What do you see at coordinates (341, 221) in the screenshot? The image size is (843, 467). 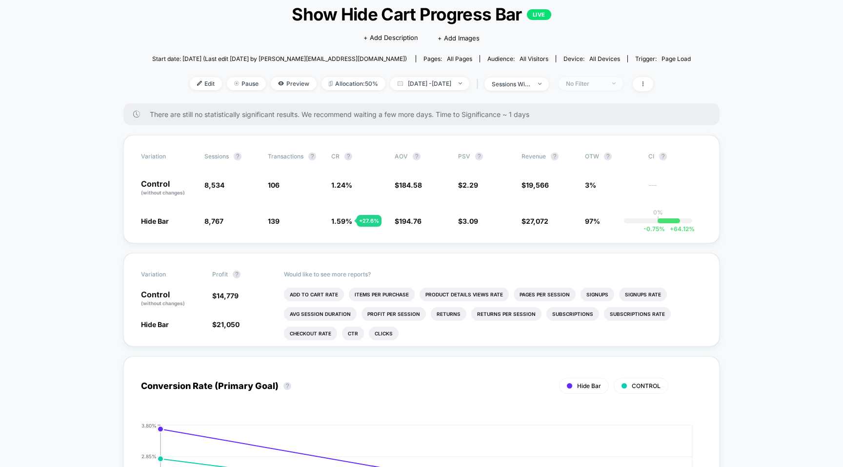 I see `span: 1.59 %` at bounding box center [341, 221].